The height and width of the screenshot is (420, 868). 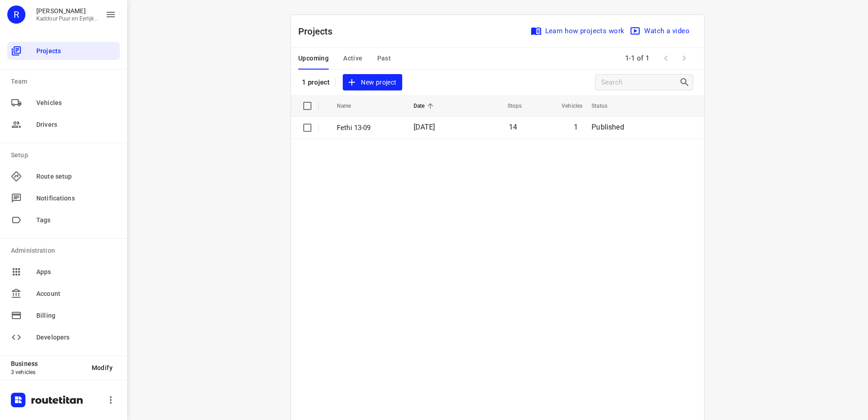 What do you see at coordinates (316, 82) in the screenshot?
I see `p: 1 project` at bounding box center [316, 82].